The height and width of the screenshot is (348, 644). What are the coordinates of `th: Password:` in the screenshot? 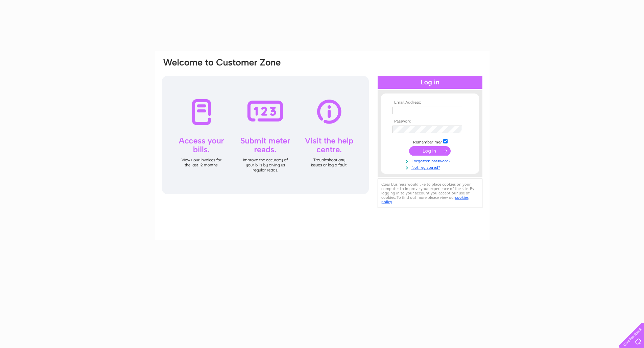 It's located at (430, 121).